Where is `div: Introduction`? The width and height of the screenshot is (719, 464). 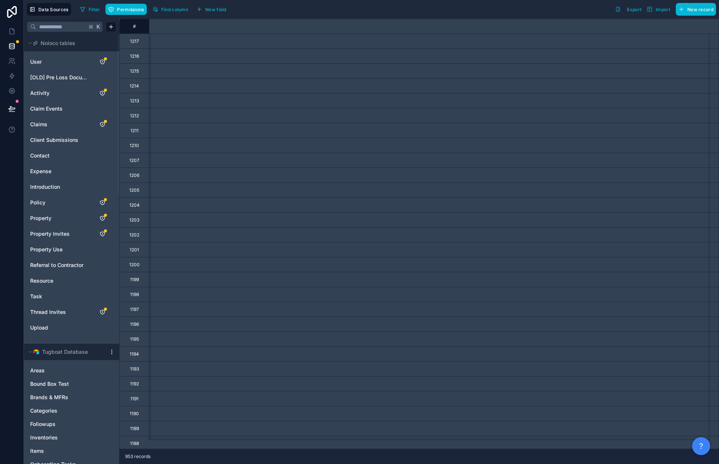
div: Introduction is located at coordinates (72, 187).